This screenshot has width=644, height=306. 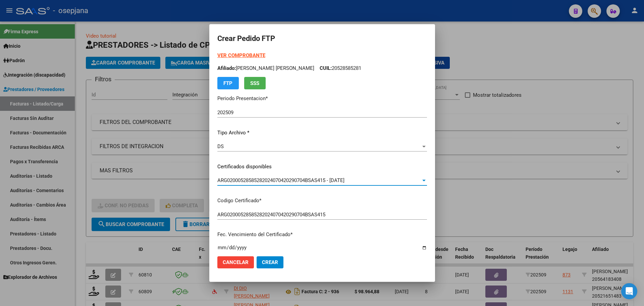 What do you see at coordinates (228, 83) in the screenshot?
I see `span: FTP` at bounding box center [228, 83].